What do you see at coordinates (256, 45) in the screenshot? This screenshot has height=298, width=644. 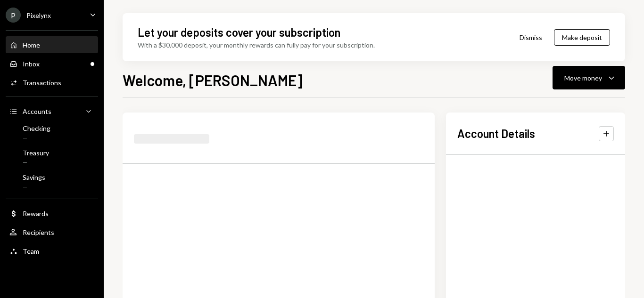 I see `div: With a $30,000 deposit, your monthly rewards can fully pay for your subscription.` at bounding box center [256, 45].